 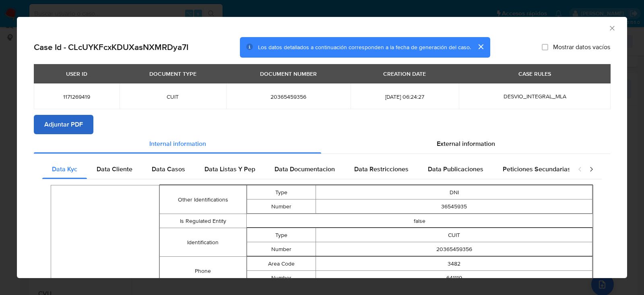 What do you see at coordinates (364, 47) in the screenshot?
I see `span: Los datos detallados a continuación corresponden a la fecha de generación del caso.` at bounding box center [364, 47].